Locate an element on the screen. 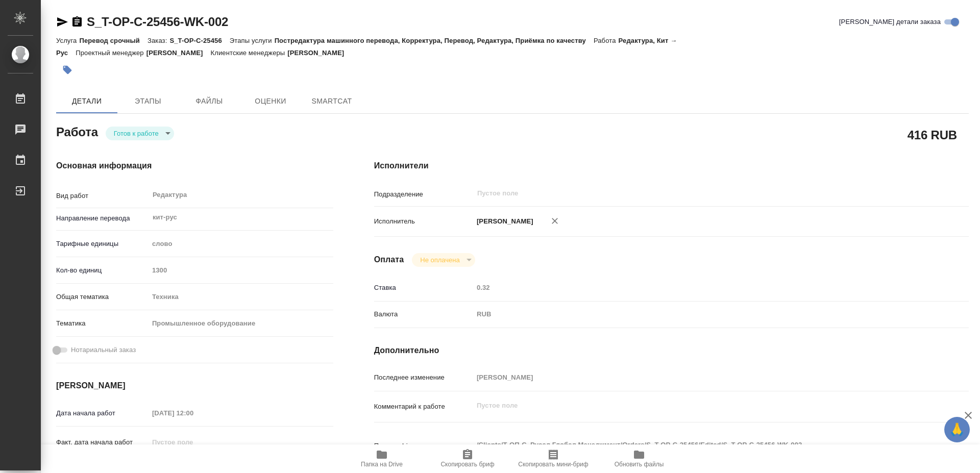 This screenshot has width=980, height=473. button: Скопировать бриф is located at coordinates (468, 459).